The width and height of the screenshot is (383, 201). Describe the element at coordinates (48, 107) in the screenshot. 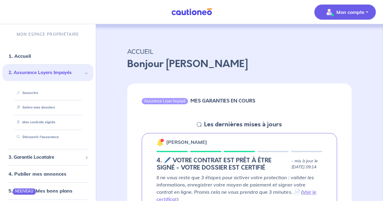

I see `div: Suivre mes dossiers` at that location.